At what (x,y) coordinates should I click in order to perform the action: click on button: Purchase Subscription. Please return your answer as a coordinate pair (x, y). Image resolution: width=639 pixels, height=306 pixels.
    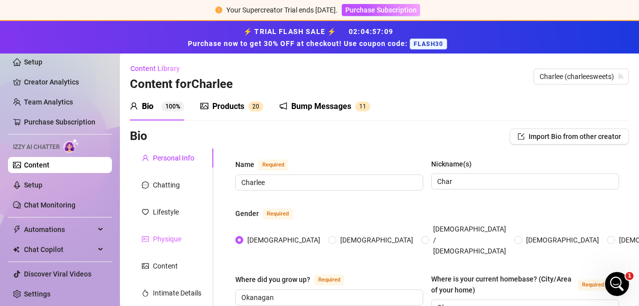
    Looking at the image, I should click on (381, 10).